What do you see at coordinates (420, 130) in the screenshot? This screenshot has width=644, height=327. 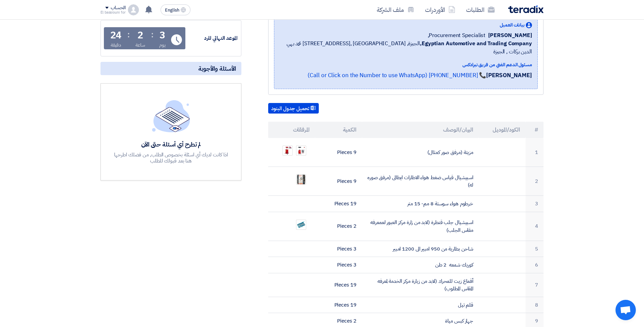 I see `th: البيان/الوصف` at bounding box center [420, 130].